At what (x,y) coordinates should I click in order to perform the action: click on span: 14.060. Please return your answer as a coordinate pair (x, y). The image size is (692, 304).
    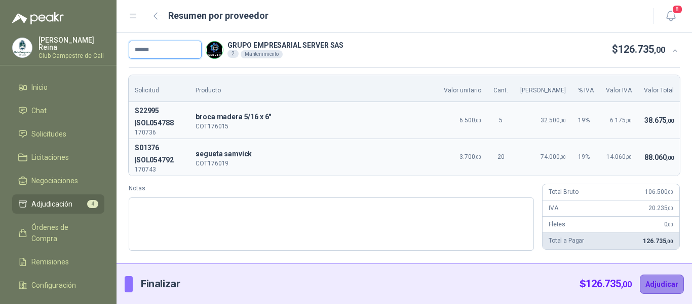
    Looking at the image, I should click on (619, 157).